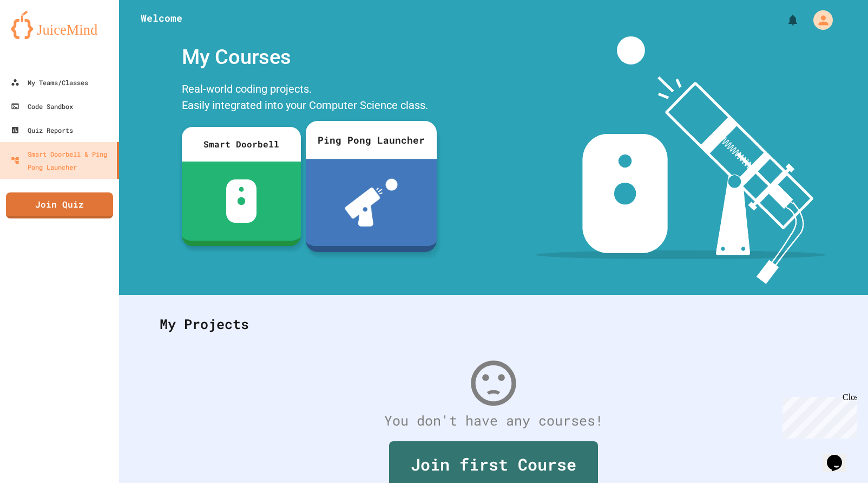 The image size is (868, 483). What do you see at coordinates (681, 160) in the screenshot?
I see `img: banner-image-my-projects.png` at bounding box center [681, 160].